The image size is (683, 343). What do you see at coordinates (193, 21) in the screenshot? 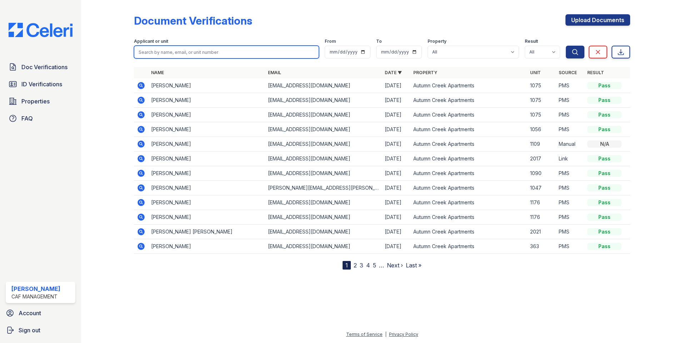
I see `div: Document Verifications` at bounding box center [193, 21].